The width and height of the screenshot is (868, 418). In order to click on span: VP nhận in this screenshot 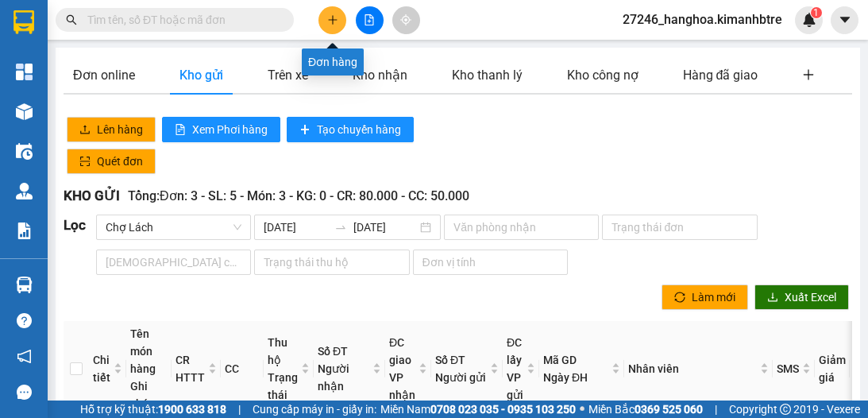, I will do `click(402, 386)`.